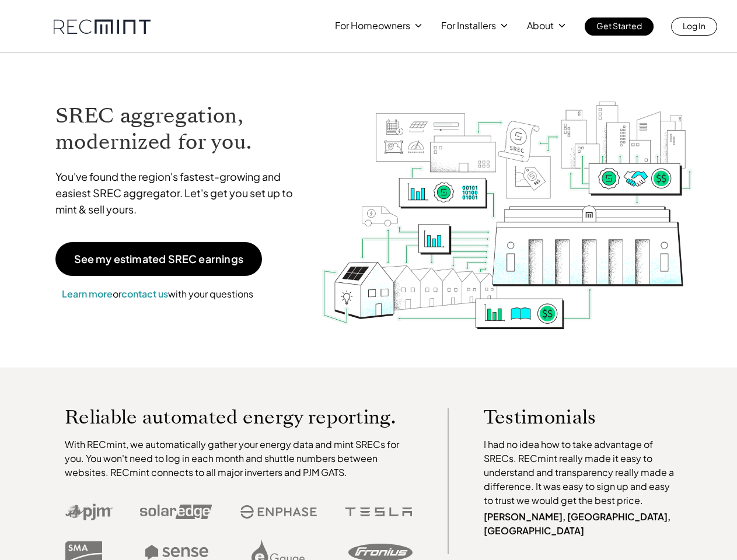  I want to click on p: About, so click(541, 25).